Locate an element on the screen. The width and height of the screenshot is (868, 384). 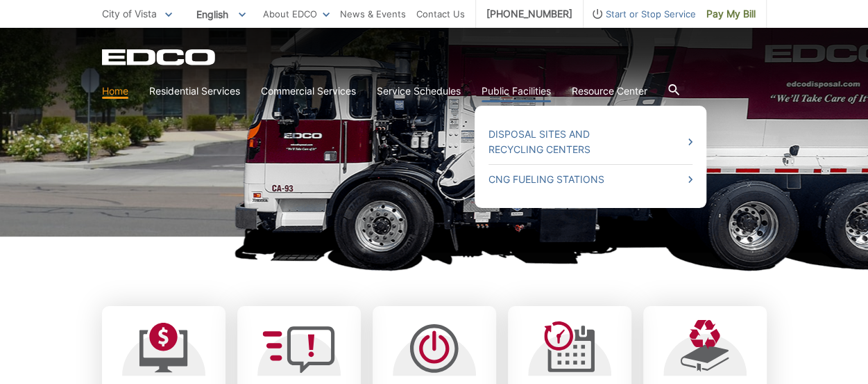
a: EDCD logo. Return to the homepage. is located at coordinates (160, 57).